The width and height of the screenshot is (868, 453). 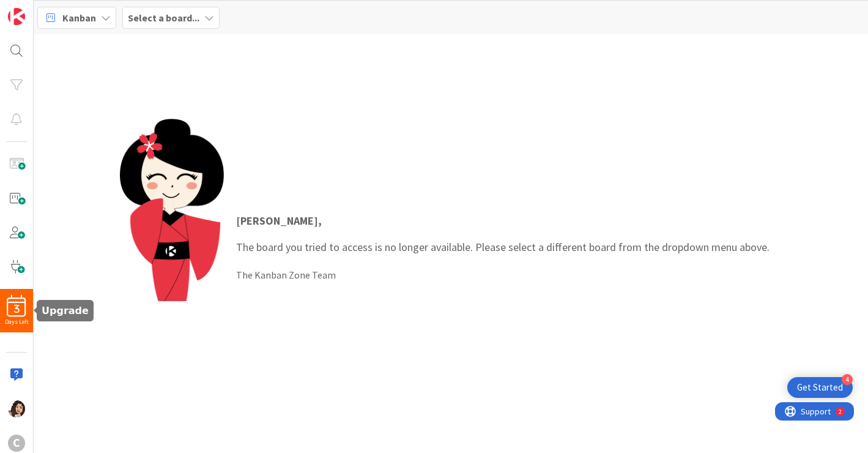 I want to click on img: Visit kanbanzone.com, so click(x=16, y=16).